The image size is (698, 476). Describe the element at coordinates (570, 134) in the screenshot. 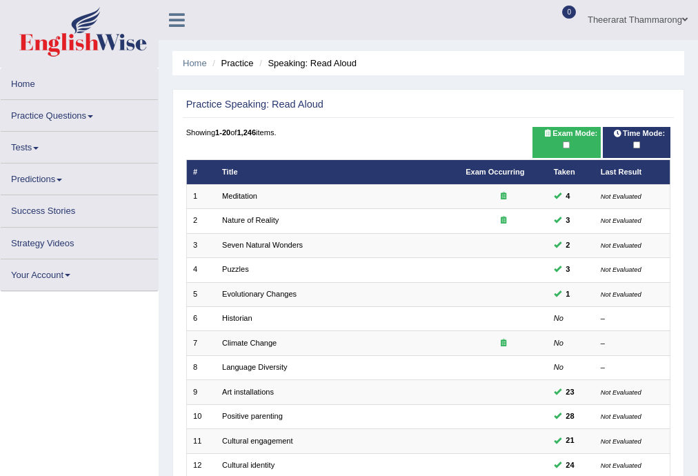

I see `span: Exam Mode:` at that location.